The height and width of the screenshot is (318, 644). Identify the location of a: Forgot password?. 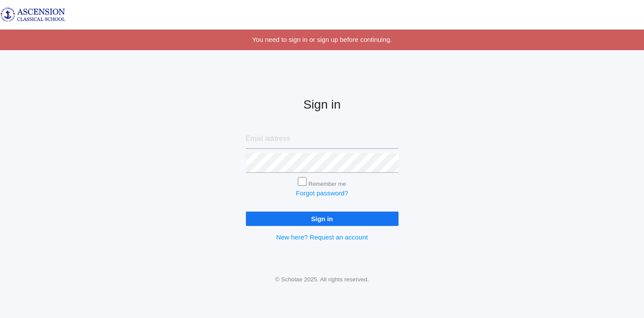
(322, 192).